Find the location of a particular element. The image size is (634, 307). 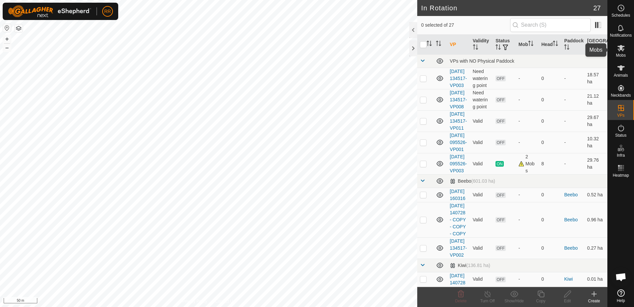

td: 21.12 ha is located at coordinates (596, 100).